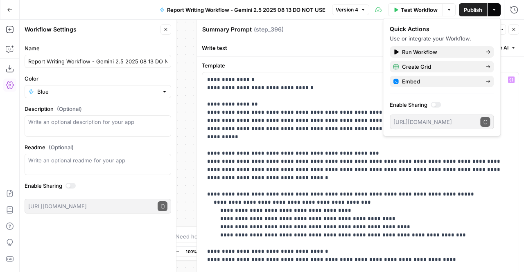  I want to click on label: Color, so click(98, 79).